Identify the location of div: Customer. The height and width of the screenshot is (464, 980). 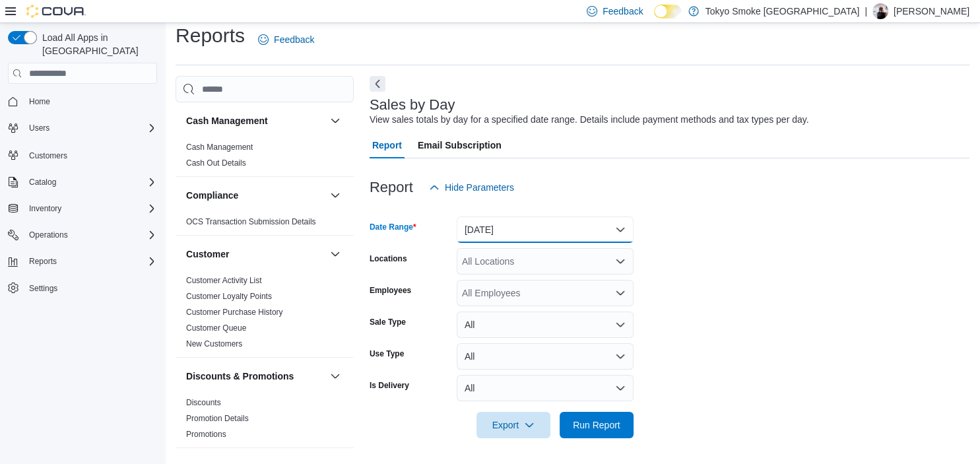
(264, 315).